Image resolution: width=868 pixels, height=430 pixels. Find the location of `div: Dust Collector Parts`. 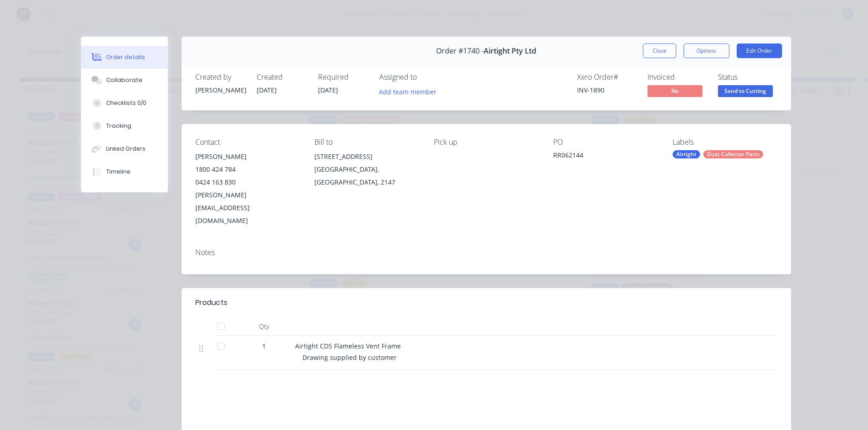

div: Dust Collector Parts is located at coordinates (733, 154).